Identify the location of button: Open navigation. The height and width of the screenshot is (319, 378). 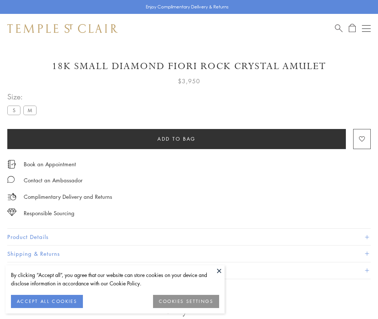
(367, 29).